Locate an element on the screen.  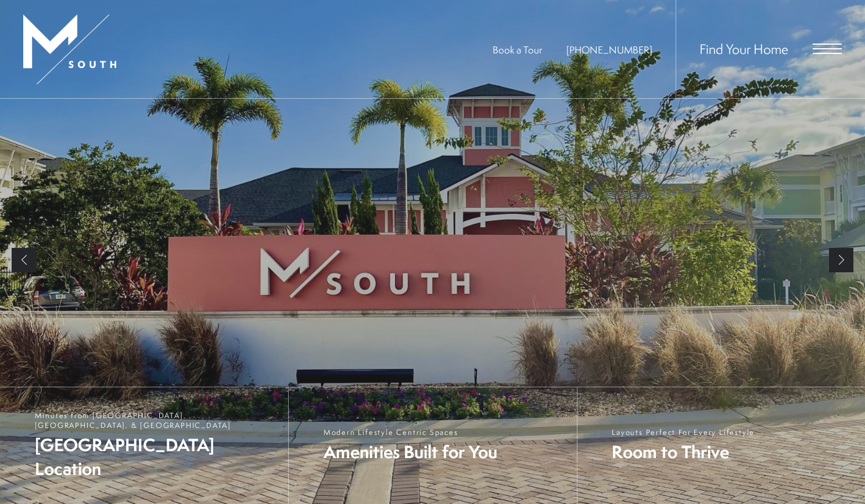
a: Previous is located at coordinates (24, 260).